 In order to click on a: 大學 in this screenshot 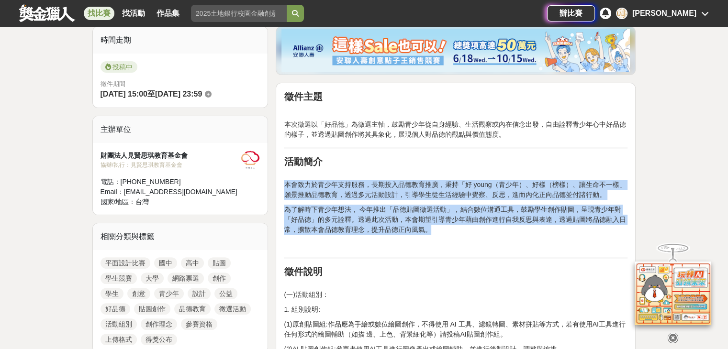, I will do `click(152, 278)`.